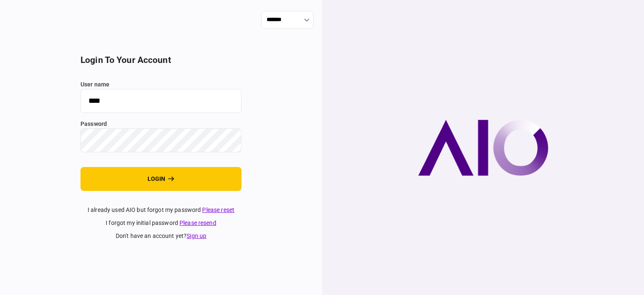  What do you see at coordinates (161, 84) in the screenshot?
I see `label: user name` at bounding box center [161, 84].